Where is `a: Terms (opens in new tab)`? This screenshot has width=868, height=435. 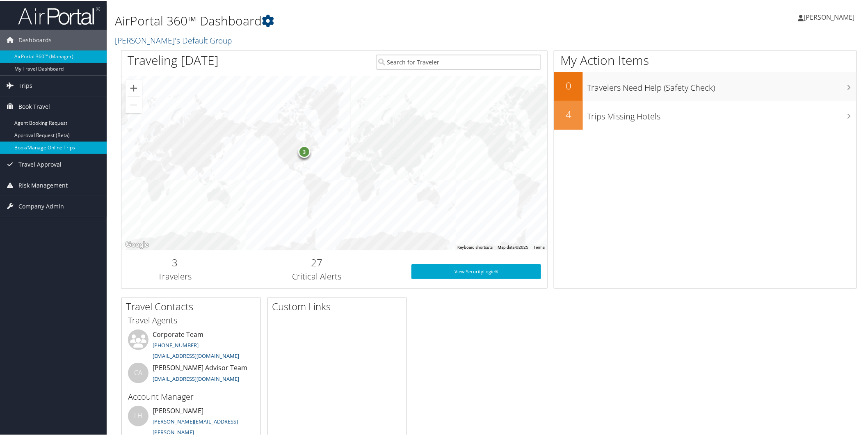 a: Terms (opens in new tab) is located at coordinates (539, 247).